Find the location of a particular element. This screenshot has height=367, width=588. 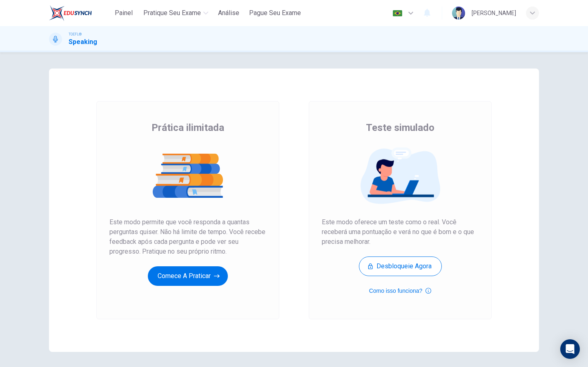

span: Pague Seu Exame is located at coordinates (275, 13).